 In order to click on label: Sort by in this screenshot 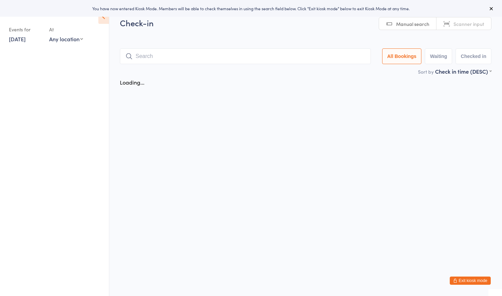, I will do `click(426, 72)`.